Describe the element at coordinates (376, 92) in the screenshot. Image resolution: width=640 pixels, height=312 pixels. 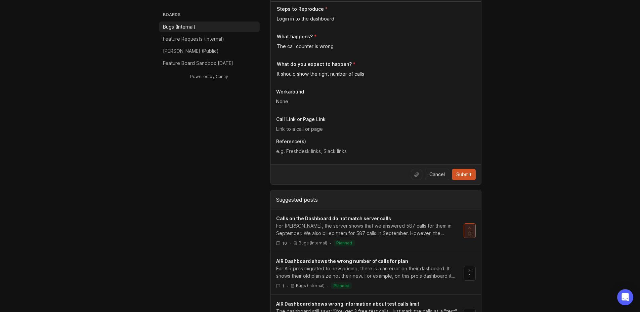
I see `p: Workaround` at that location.